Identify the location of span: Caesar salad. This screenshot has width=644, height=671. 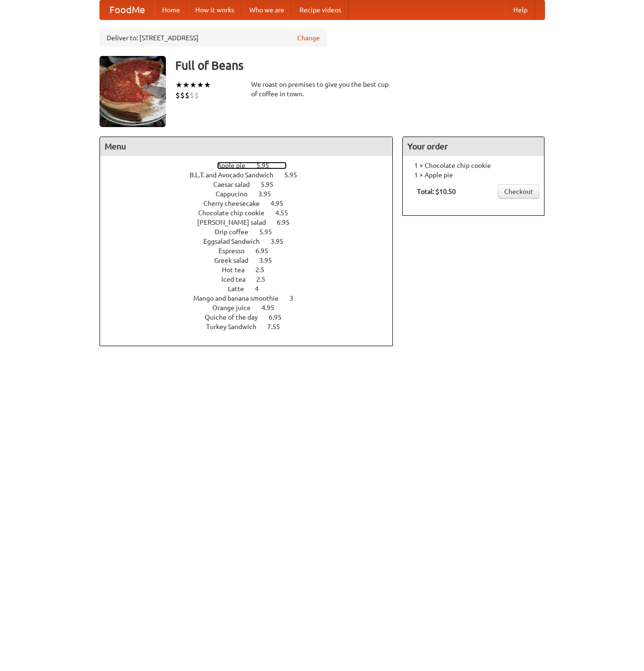
(236, 185).